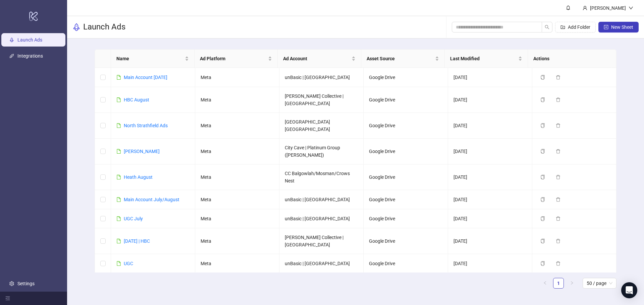 The image size is (644, 305). What do you see at coordinates (545, 284) in the screenshot?
I see `button: left` at bounding box center [545, 284].